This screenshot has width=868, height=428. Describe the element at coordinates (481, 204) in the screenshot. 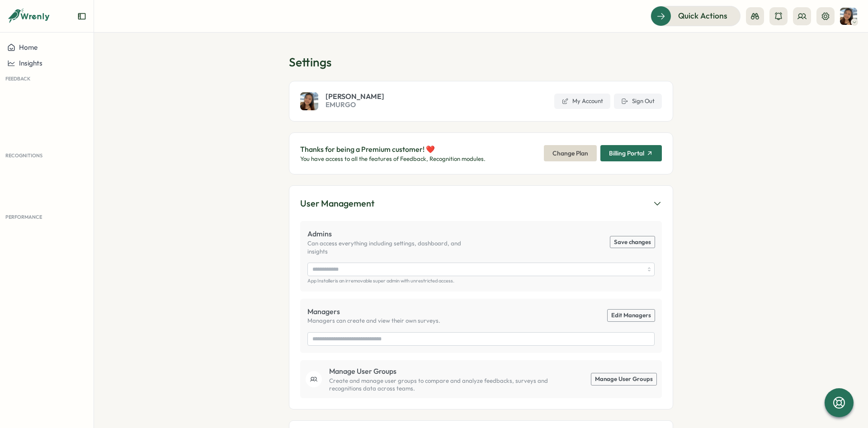

I see `button: User Management` at that location.